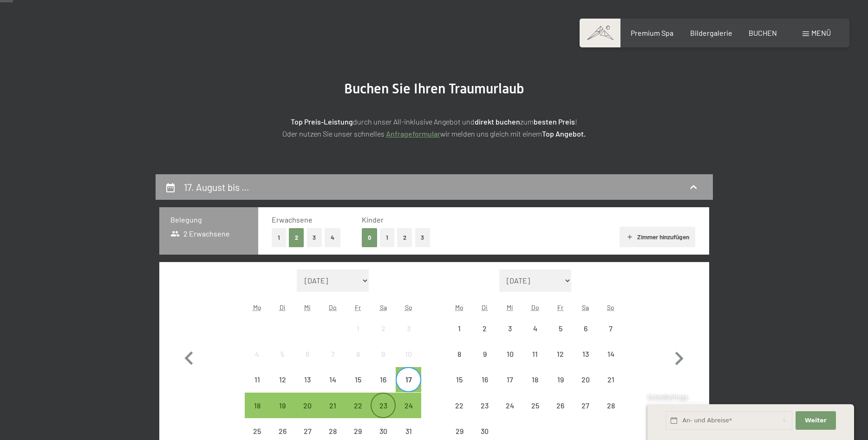 Image resolution: width=868 pixels, height=440 pixels. What do you see at coordinates (332, 413) in the screenshot?
I see `div: 21` at bounding box center [332, 413].